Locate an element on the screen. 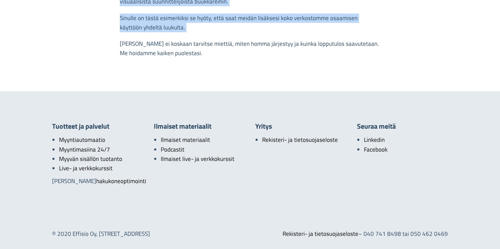  a: Myyntimasiina 24/7 is located at coordinates (84, 150).